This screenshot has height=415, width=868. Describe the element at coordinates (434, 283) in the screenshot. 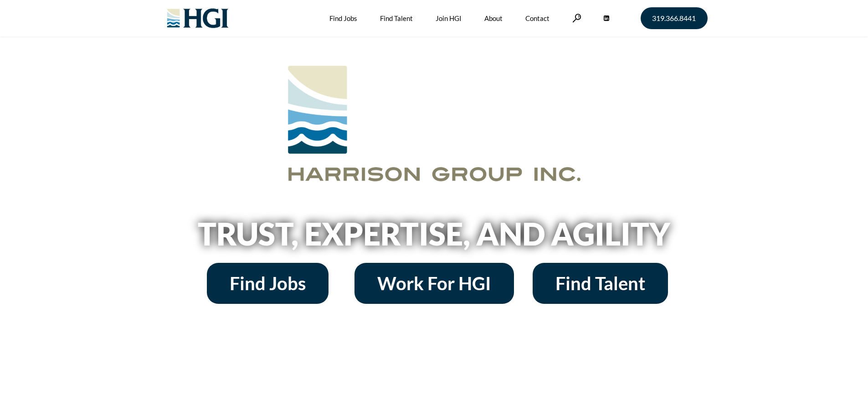

I see `a: Work For HGI` at that location.